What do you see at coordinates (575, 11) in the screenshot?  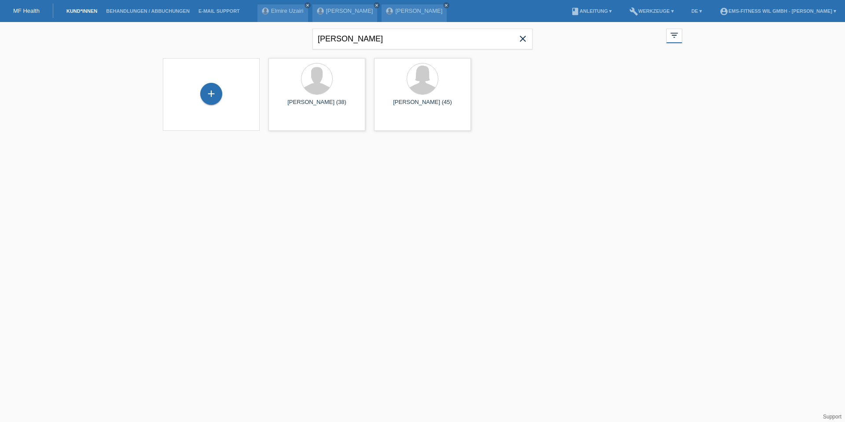 I see `i: book` at bounding box center [575, 11].